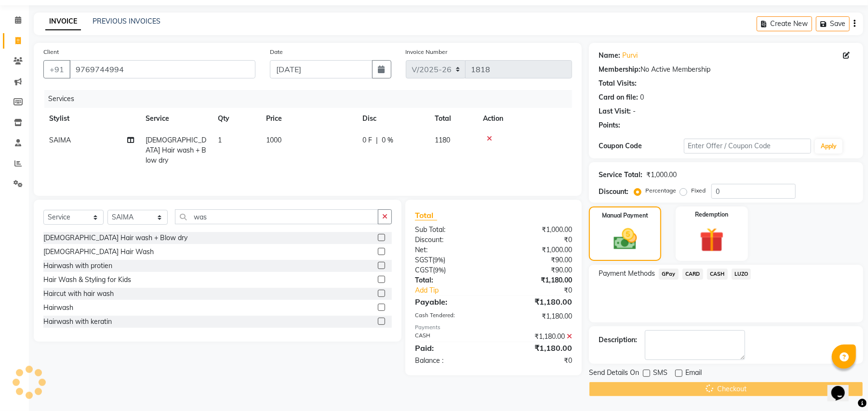 This screenshot has height=411, width=868. What do you see at coordinates (630, 55) in the screenshot?
I see `a: Purvi` at bounding box center [630, 55].